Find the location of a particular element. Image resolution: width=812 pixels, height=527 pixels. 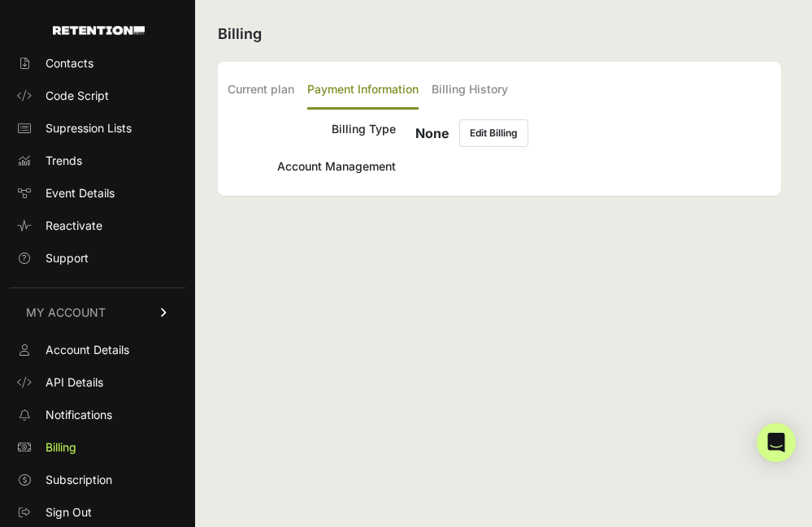

button: Edit Billing is located at coordinates (493, 134).